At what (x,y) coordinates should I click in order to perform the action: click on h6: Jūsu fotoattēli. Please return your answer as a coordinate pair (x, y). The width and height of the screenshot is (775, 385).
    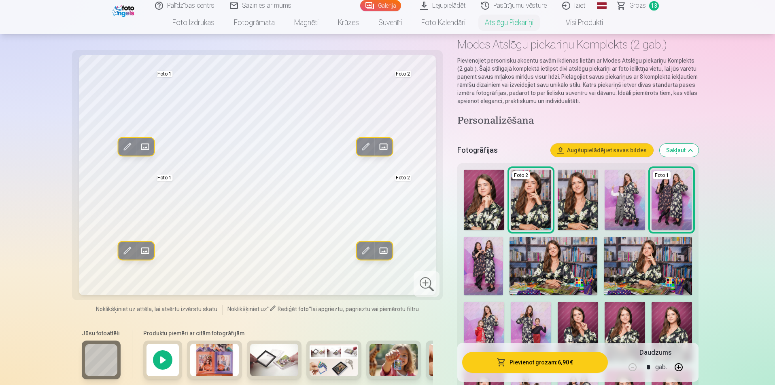
    Looking at the image, I should click on (101, 334).